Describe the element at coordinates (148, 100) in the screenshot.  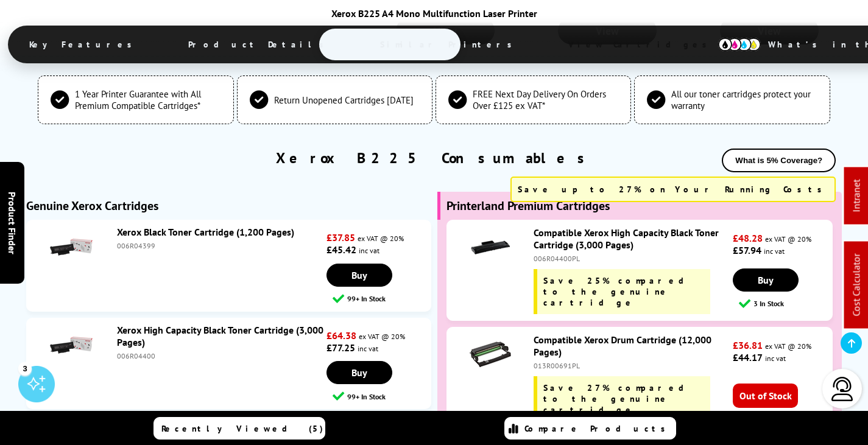
I see `span: 1 Year Printer Guarantee with All Premium Compatible Cartridges*` at that location.